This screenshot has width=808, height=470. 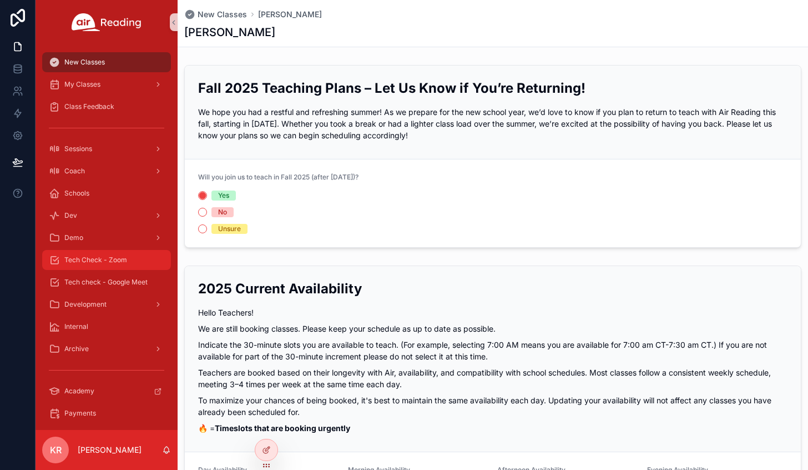 I want to click on span: Tech check - Google Meet, so click(x=106, y=282).